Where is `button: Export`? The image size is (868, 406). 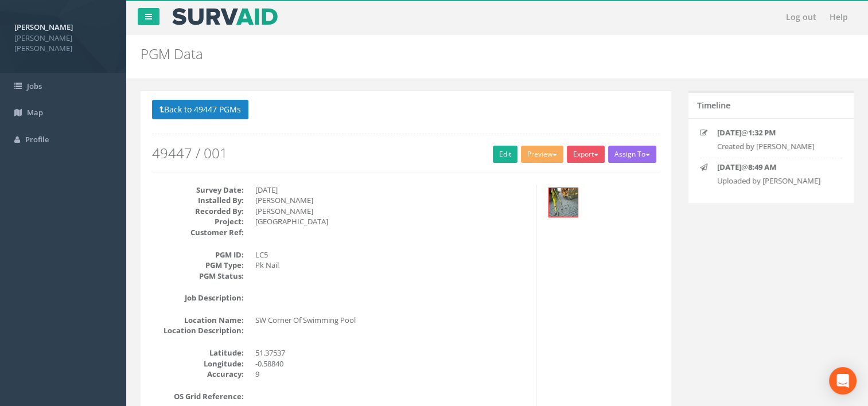
button: Export is located at coordinates (586, 154).